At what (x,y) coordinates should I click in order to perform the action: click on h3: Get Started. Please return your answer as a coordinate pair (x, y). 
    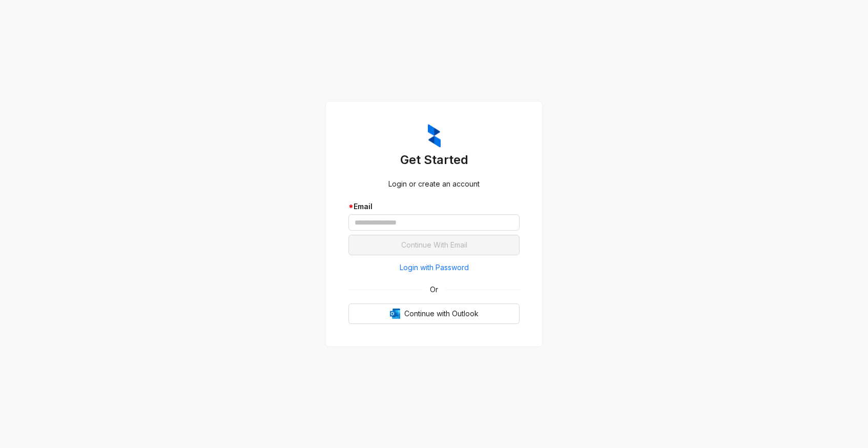
    Looking at the image, I should click on (434, 160).